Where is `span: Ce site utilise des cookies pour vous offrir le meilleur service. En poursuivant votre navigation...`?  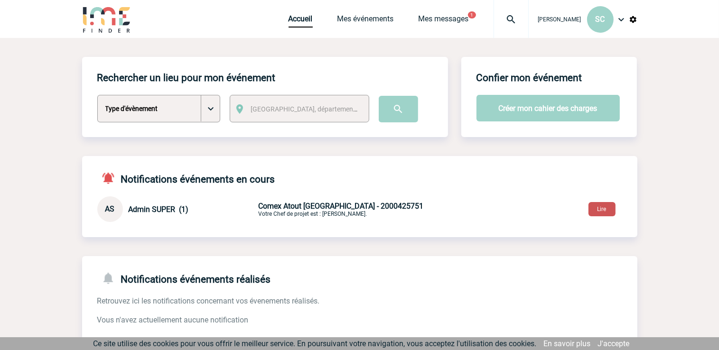 span: Ce site utilise des cookies pour vous offrir le meilleur service. En poursuivant votre navigation... is located at coordinates (315, 343).